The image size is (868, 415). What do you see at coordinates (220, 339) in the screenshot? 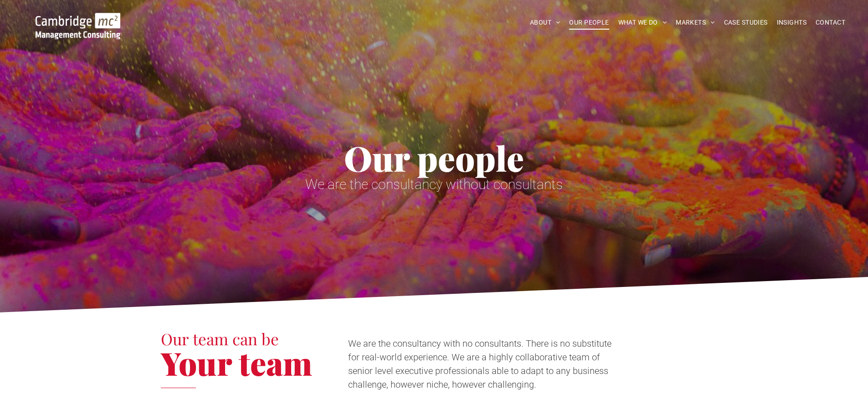
I see `span: Our team can be` at bounding box center [220, 339].